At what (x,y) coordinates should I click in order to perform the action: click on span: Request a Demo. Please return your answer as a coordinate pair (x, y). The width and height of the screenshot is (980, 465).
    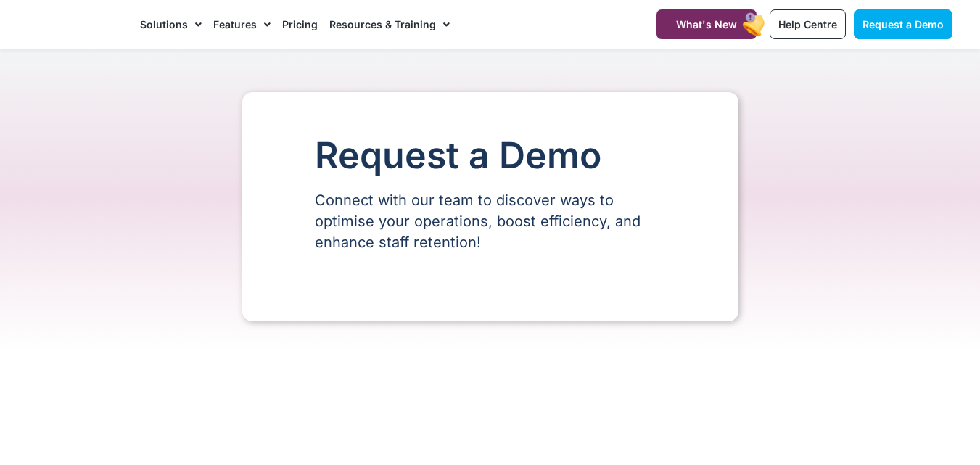
    Looking at the image, I should click on (904, 24).